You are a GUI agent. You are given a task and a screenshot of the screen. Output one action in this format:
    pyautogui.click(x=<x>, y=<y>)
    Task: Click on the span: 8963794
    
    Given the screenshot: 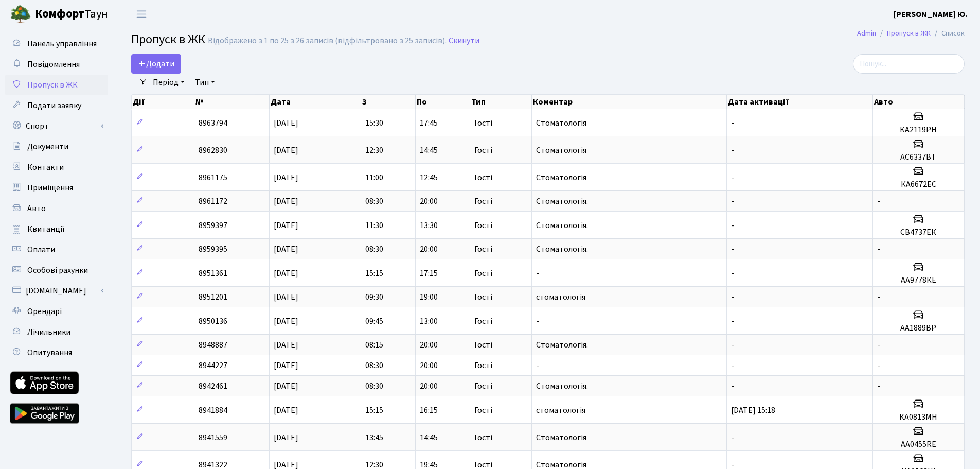 What is the action you would take?
    pyautogui.click(x=213, y=123)
    